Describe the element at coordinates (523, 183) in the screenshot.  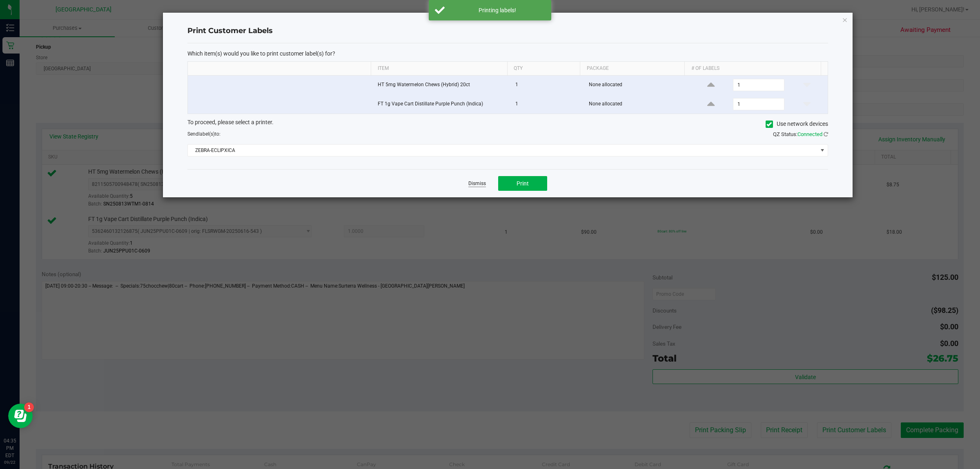
I see `span: Print` at that location.